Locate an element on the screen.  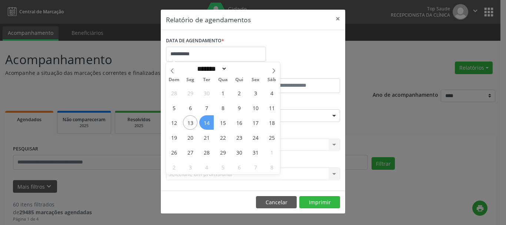
input: Year is located at coordinates (239, 68).